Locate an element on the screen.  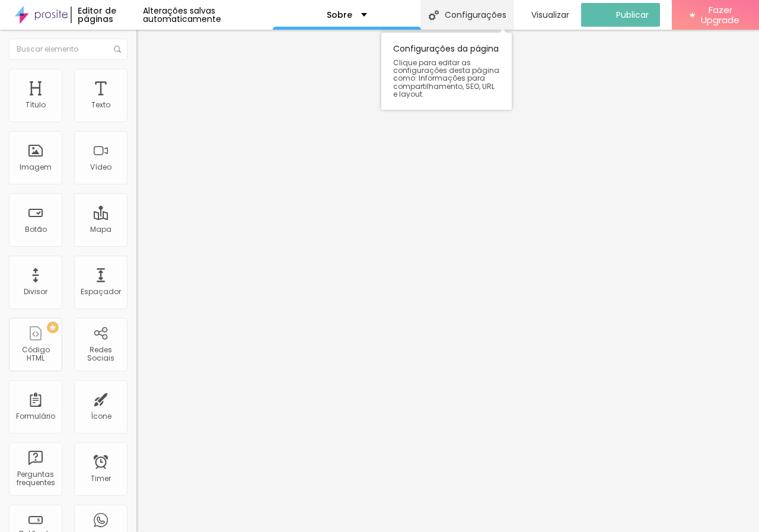
div: Código HTML is located at coordinates (35, 354).